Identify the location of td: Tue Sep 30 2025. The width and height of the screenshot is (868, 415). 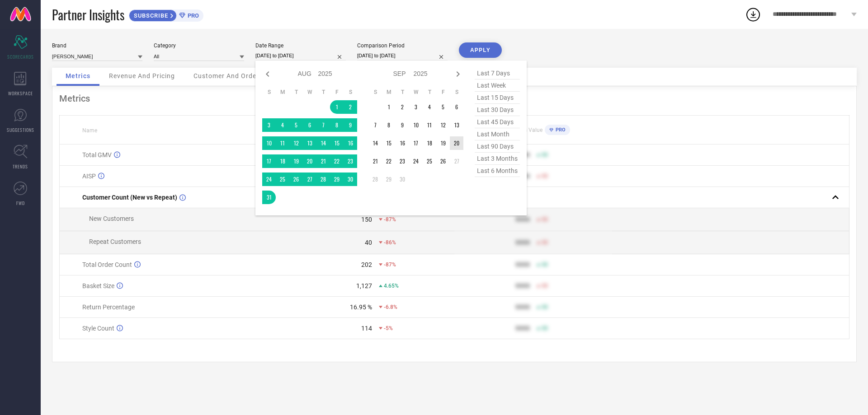
(402, 179).